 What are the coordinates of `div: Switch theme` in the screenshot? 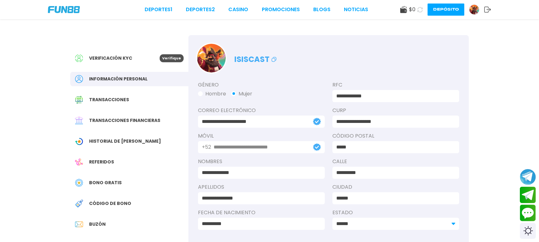 It's located at (527, 231).